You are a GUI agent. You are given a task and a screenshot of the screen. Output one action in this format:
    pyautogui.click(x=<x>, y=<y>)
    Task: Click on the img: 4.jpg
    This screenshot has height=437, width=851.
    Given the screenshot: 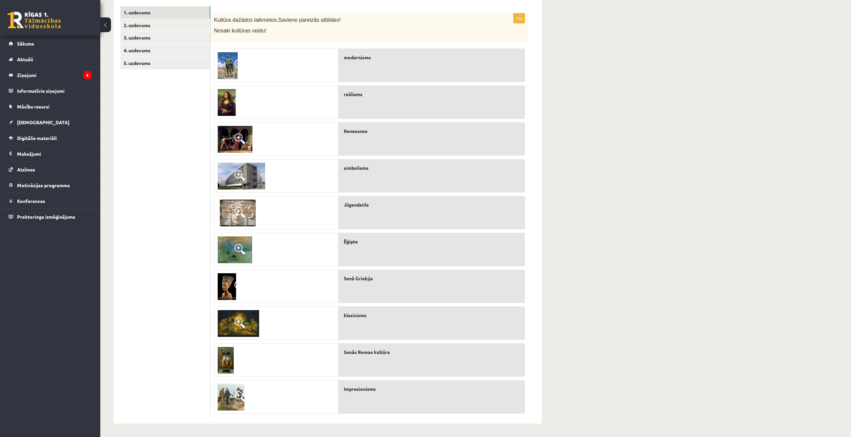 What is the action you would take?
    pyautogui.click(x=227, y=286)
    